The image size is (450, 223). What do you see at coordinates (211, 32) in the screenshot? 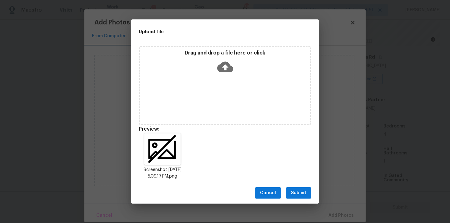
I see `h2: Upload file` at bounding box center [211, 32].